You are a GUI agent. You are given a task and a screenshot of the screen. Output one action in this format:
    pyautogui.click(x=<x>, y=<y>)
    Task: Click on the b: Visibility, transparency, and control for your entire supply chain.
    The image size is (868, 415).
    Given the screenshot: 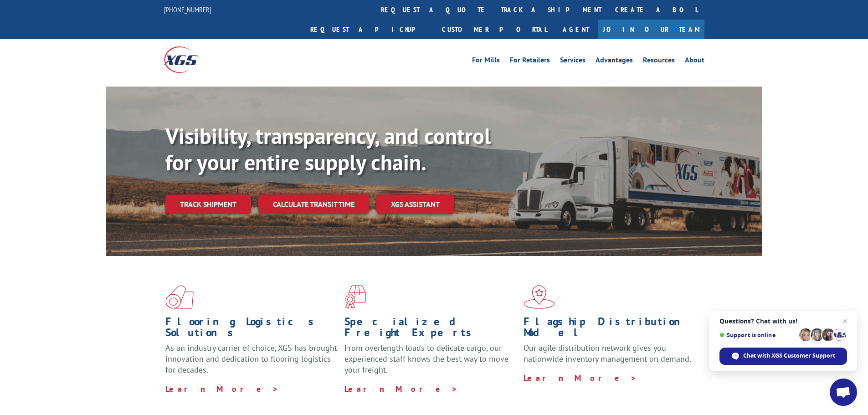 What is the action you would take?
    pyautogui.click(x=328, y=149)
    